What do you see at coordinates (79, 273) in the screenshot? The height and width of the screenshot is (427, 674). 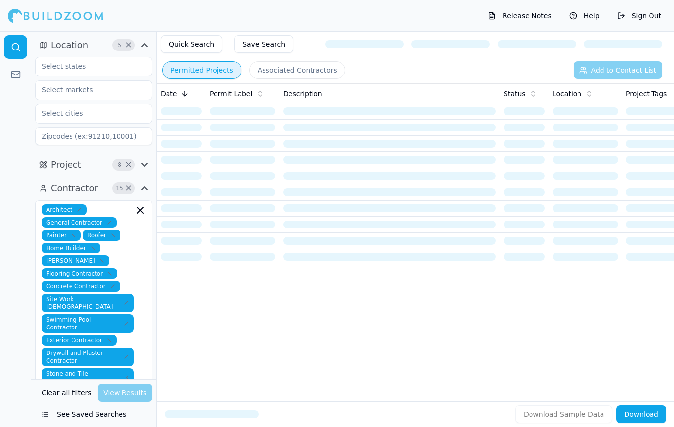 I see `span: Flooring Contractor` at bounding box center [79, 273].